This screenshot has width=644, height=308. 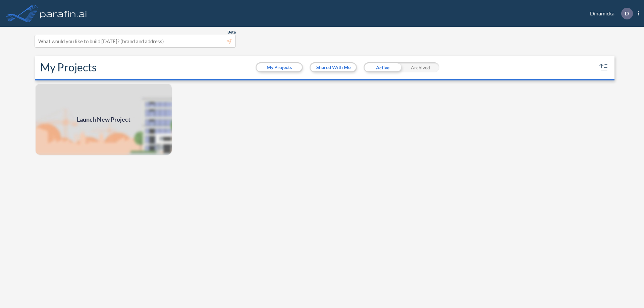 I want to click on h2: My Projects, so click(x=68, y=67).